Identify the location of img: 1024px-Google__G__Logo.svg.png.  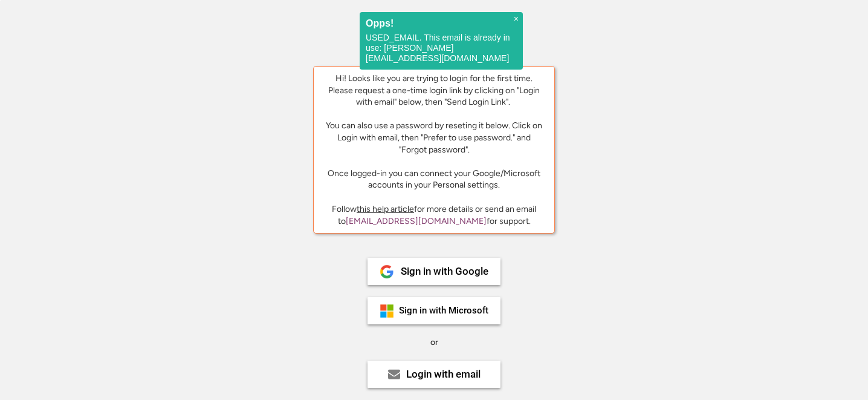
(387, 271).